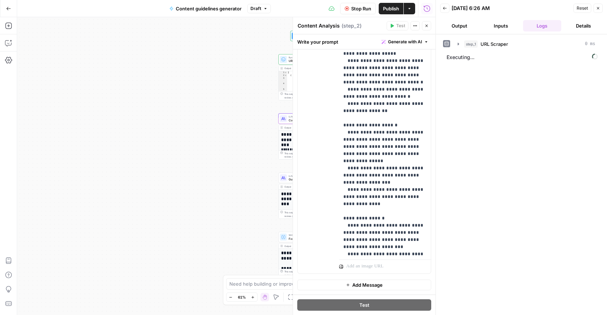 The image size is (607, 315). I want to click on span: Write Liquid Text, so click(311, 235).